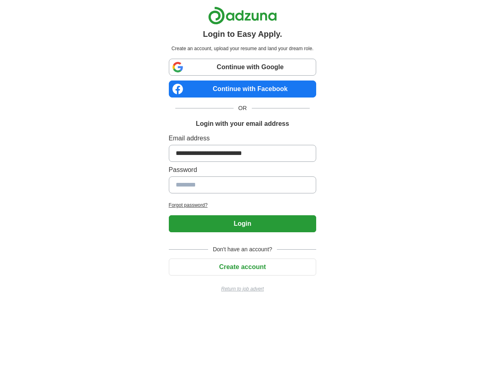  What do you see at coordinates (242, 205) in the screenshot?
I see `h2: Forgot password?` at bounding box center [242, 205].